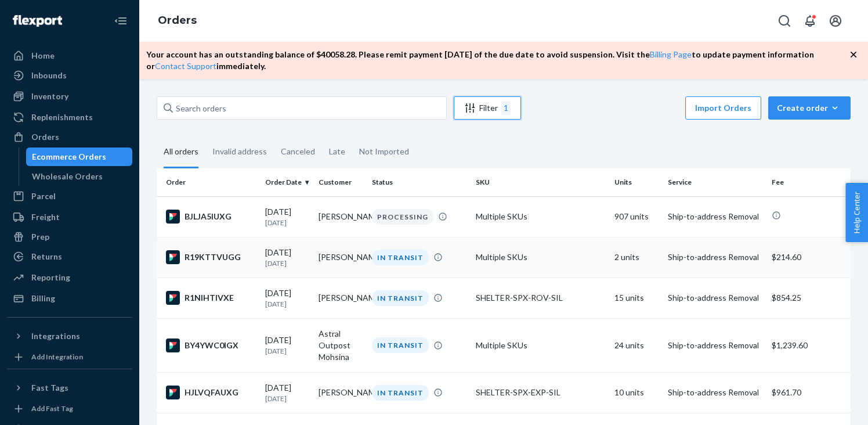 This screenshot has height=425, width=868. What do you see at coordinates (70, 408) in the screenshot?
I see `a: Add Fast Tag` at bounding box center [70, 408].